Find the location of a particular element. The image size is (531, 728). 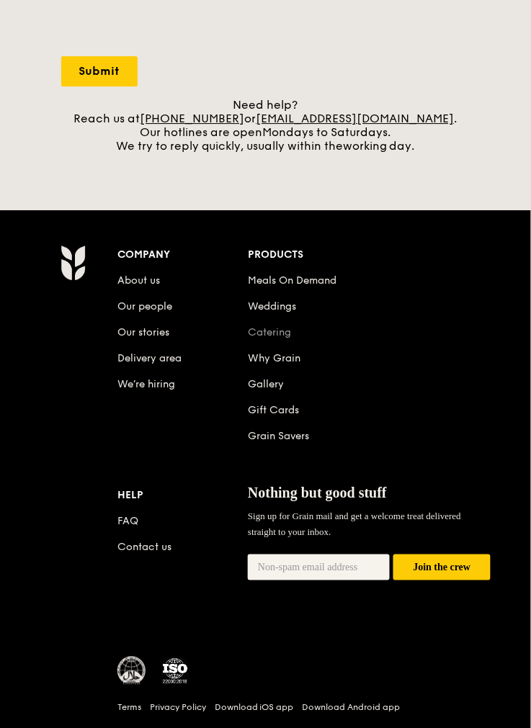

img: MUIS Halal Certified is located at coordinates (132, 672).